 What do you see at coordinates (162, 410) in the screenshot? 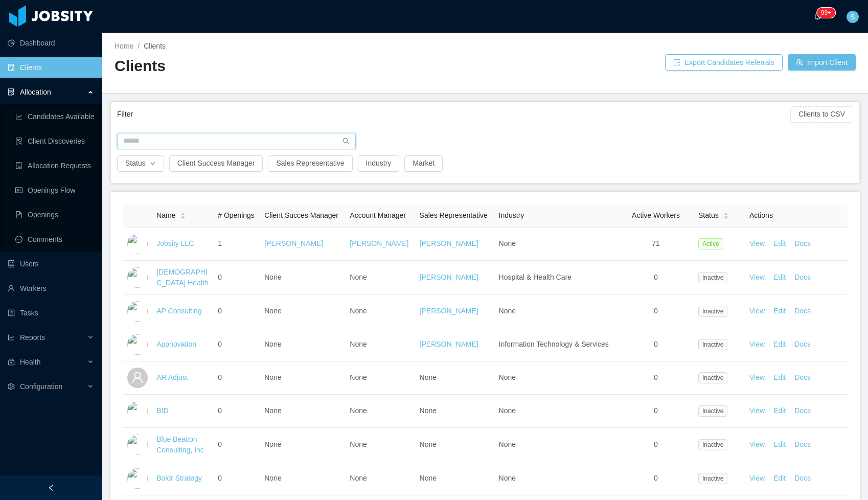
I see `a: BID` at bounding box center [162, 410].